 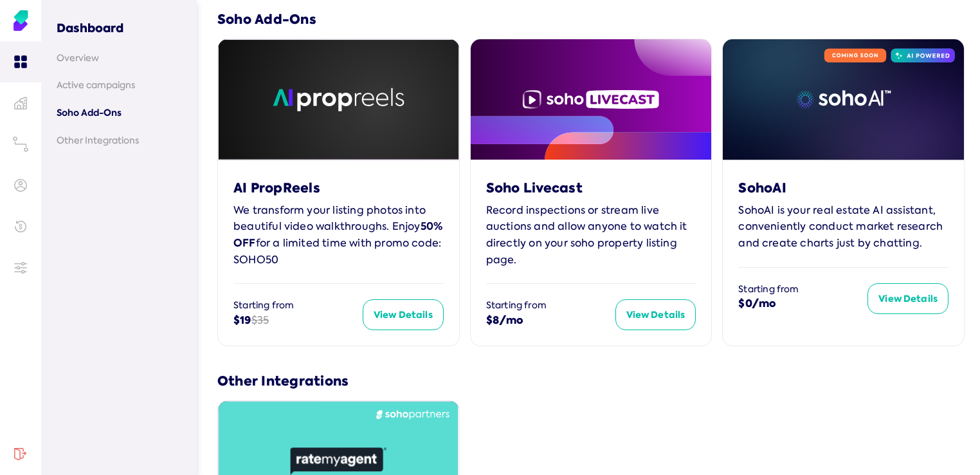 I want to click on h3: Other Integrations, so click(x=591, y=381).